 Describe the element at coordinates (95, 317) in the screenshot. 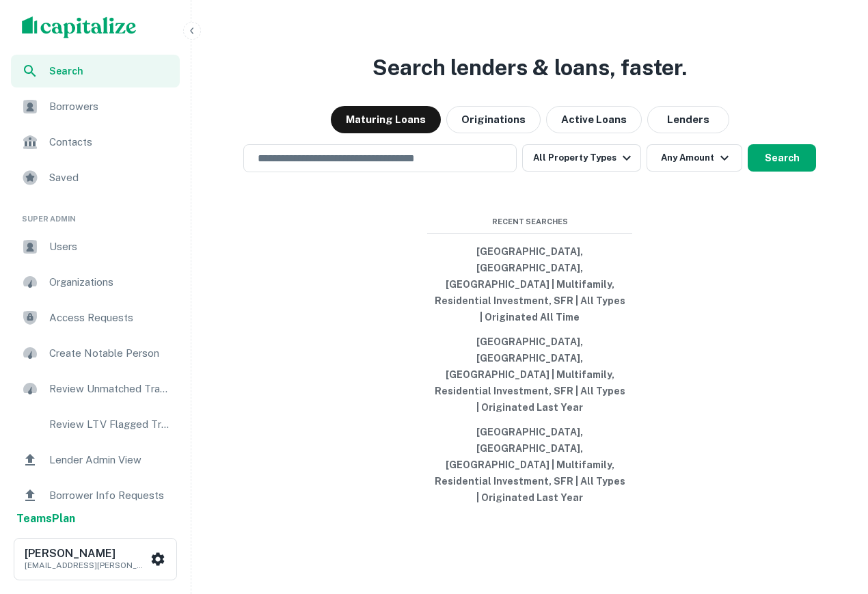

I see `a: Access Requests` at that location.